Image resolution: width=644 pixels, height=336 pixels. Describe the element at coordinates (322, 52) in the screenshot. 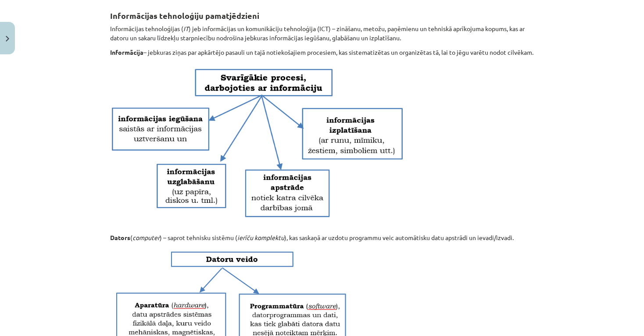

I see `p: – jebkuras ziņas par apkārtējo pasauli un tajā notiekošajiem procesiem, kas sistematizētas un org...` at that location.